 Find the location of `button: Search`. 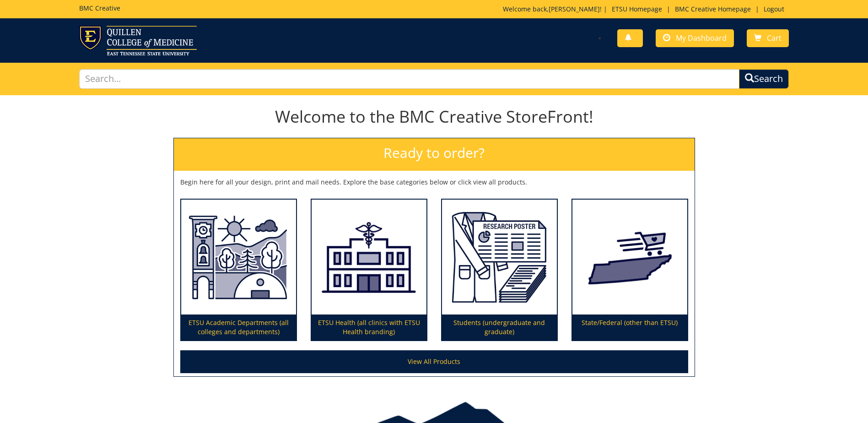

button: Search is located at coordinates (764, 79).